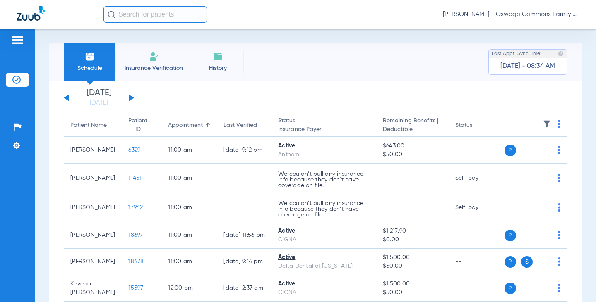 This screenshot has height=302, width=596. What do you see at coordinates (134, 150) in the screenshot?
I see `span: 6329` at bounding box center [134, 150].